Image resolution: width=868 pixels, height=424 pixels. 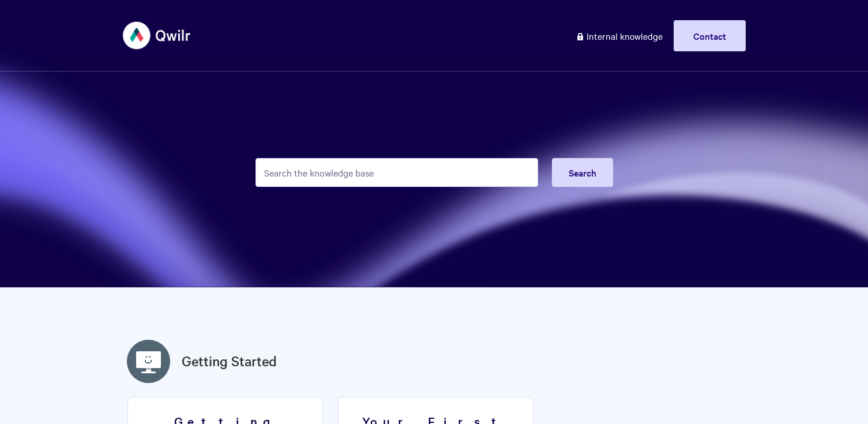 I want to click on a: Contact, so click(x=709, y=35).